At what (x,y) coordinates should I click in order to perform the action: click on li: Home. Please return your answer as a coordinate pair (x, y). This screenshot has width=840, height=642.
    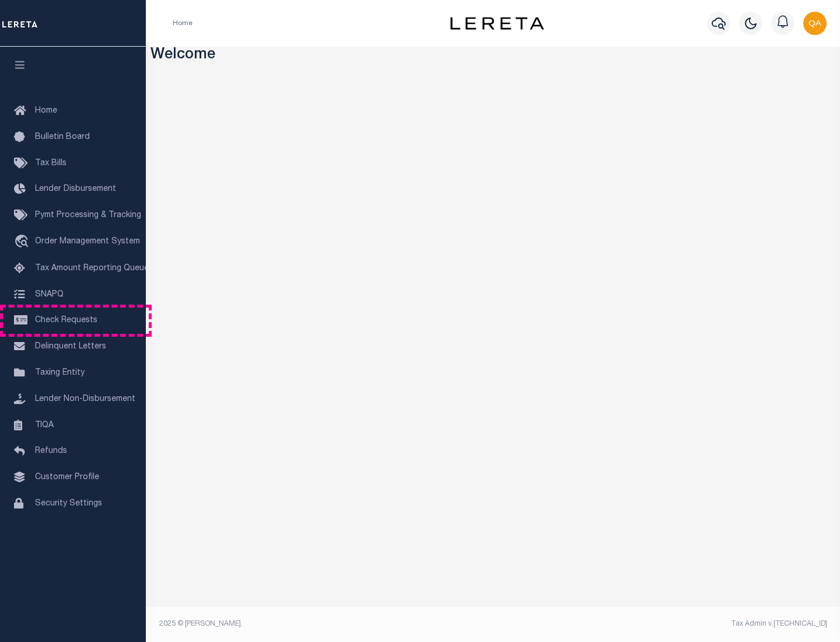
    Looking at the image, I should click on (183, 23).